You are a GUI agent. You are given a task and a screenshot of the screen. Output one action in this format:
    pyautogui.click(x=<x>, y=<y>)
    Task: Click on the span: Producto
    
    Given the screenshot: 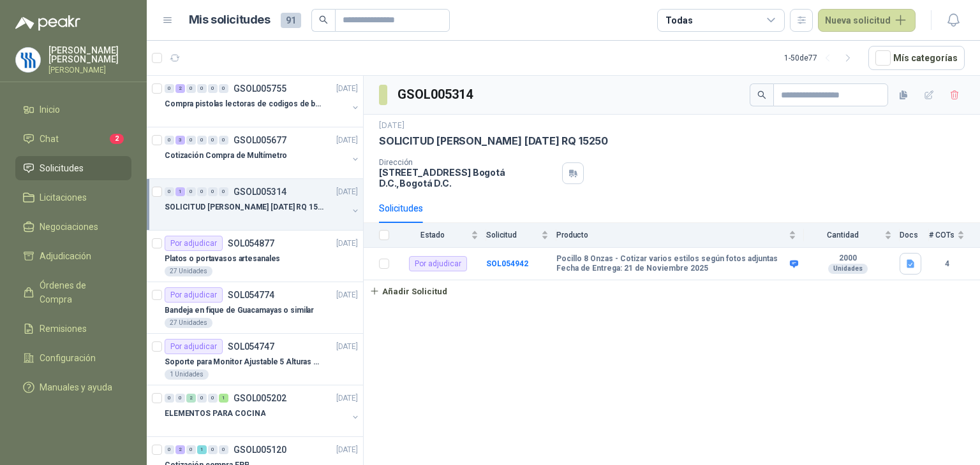 What is the action you would take?
    pyautogui.click(x=671, y=235)
    